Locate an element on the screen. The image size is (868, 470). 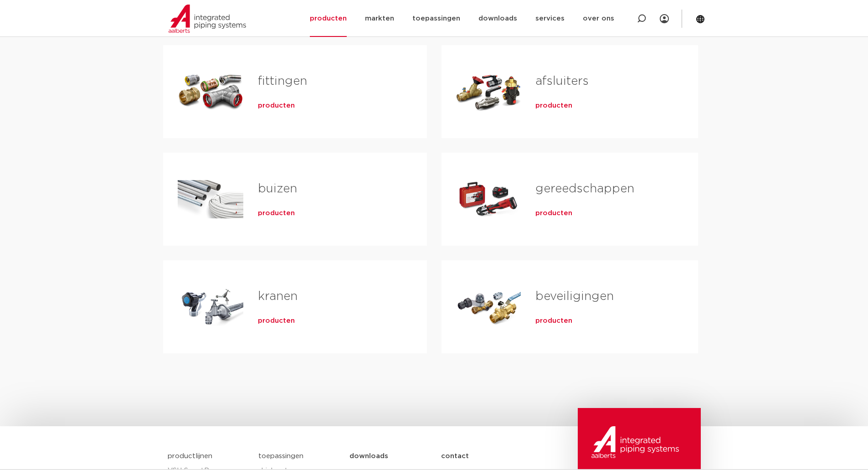
a: kranen is located at coordinates (278, 296).